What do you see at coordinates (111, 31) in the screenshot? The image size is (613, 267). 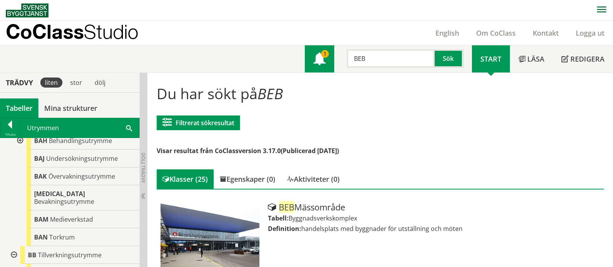 I see `span: Studio` at bounding box center [111, 31].